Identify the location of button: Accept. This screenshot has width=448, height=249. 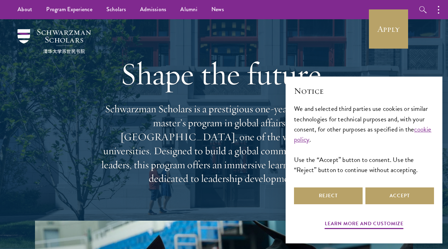
(400, 196).